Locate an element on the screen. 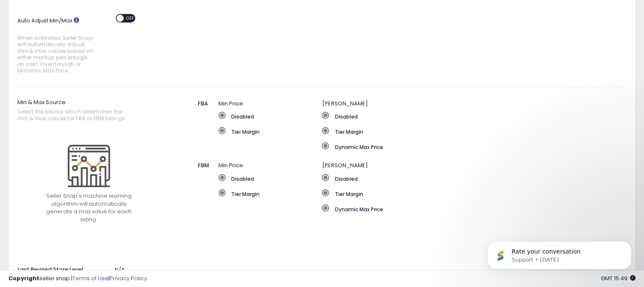 The image size is (644, 287). span: Select the source which determines the min & max values for FBA or FBM listings. is located at coordinates (76, 115).